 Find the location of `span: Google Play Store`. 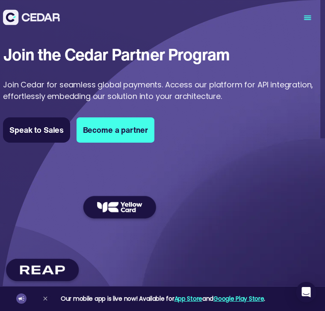

span: Google Play Store is located at coordinates (239, 298).